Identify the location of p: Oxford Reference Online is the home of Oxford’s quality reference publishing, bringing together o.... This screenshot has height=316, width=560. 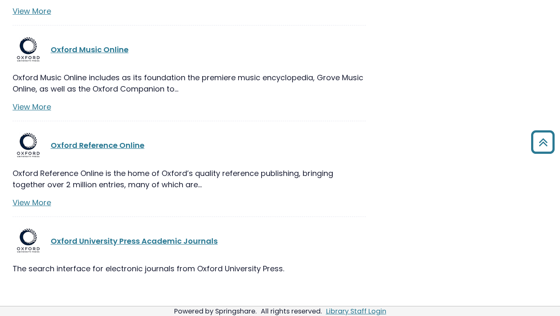
(189, 179).